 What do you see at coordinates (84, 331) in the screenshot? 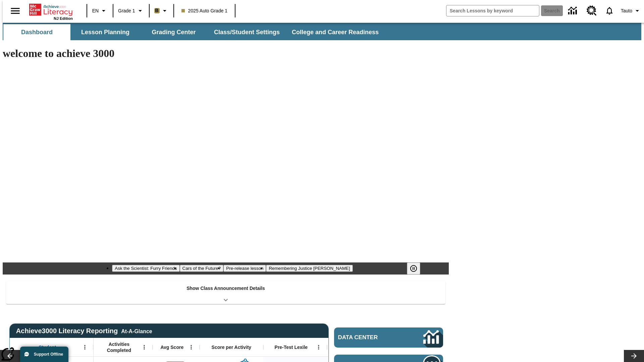
I see `span: Achieve3000 Literacy Reporting` at bounding box center [84, 331].